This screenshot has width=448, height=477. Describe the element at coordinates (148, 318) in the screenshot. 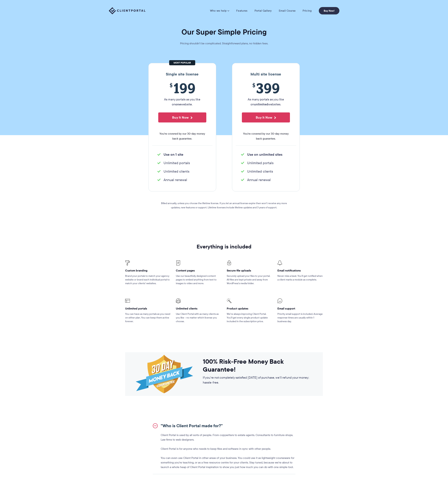

I see `p: You can have as many portals as you need on either plan. You can keep them active forever.` at that location.